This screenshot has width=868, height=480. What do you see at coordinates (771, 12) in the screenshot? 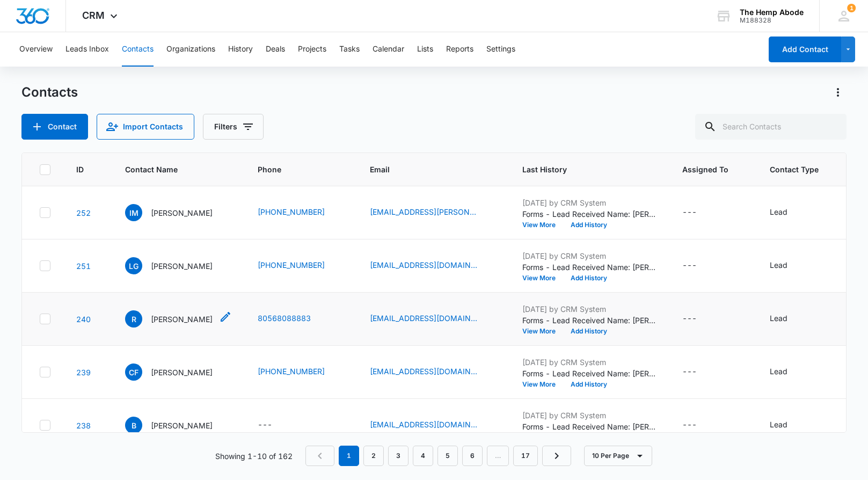
I see `div: account name` at bounding box center [771, 12].